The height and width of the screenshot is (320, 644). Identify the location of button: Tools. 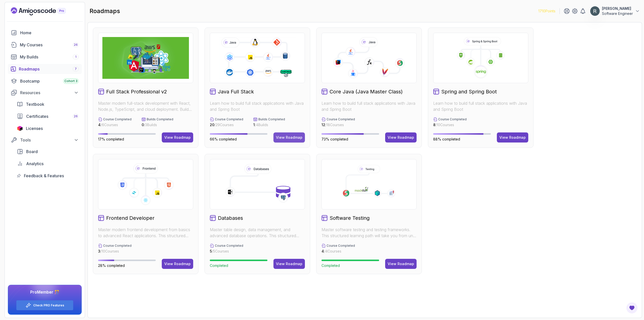
(45, 140).